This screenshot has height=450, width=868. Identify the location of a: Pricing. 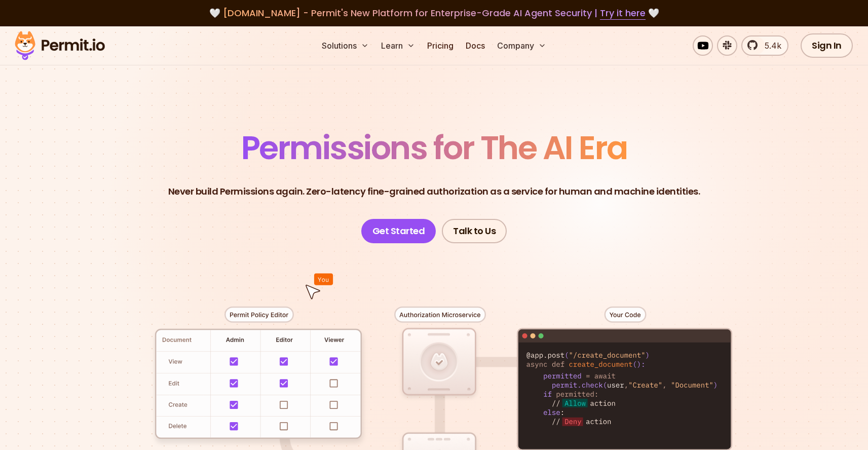
(440, 46).